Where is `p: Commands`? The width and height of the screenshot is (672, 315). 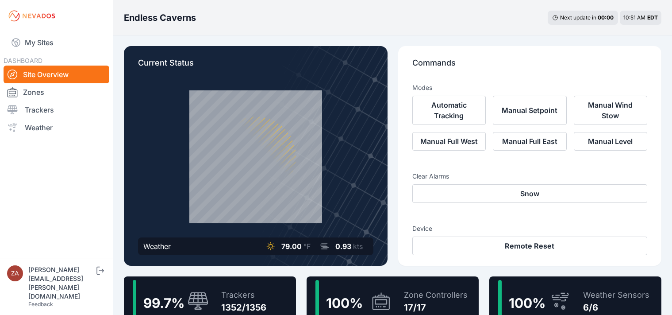 p: Commands is located at coordinates (530, 66).